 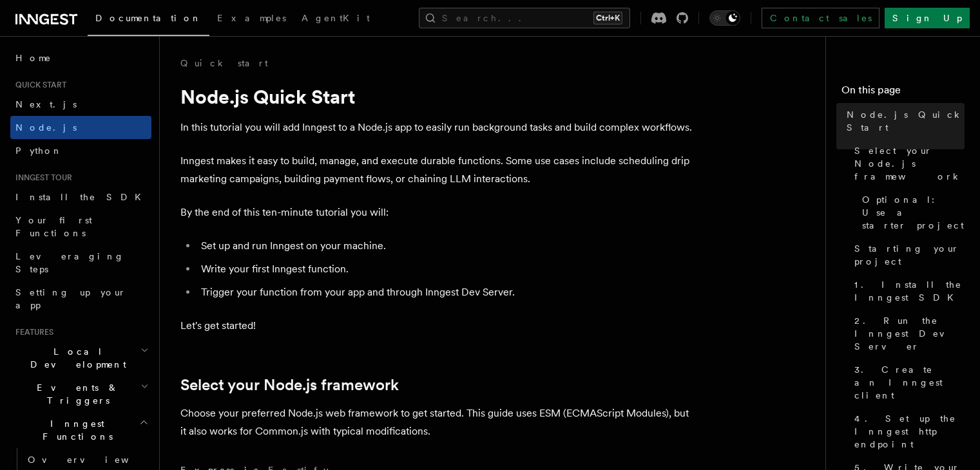 I want to click on span: 1. Install the Inngest SDK, so click(x=909, y=291).